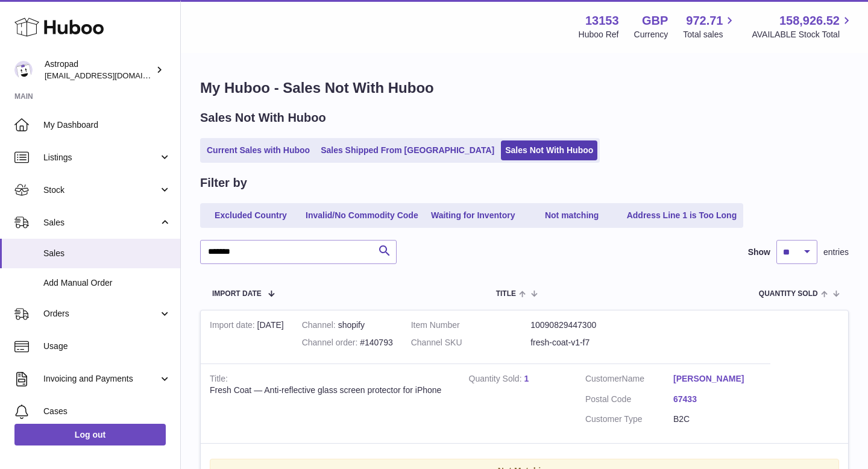 The width and height of the screenshot is (868, 469). I want to click on a: Current Sales with Huboo, so click(258, 150).